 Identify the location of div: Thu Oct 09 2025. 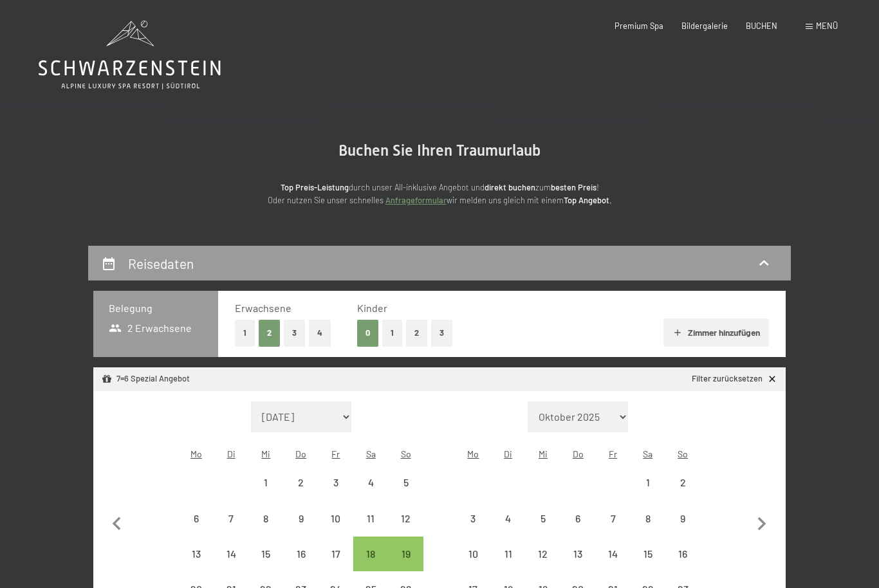
(301, 518).